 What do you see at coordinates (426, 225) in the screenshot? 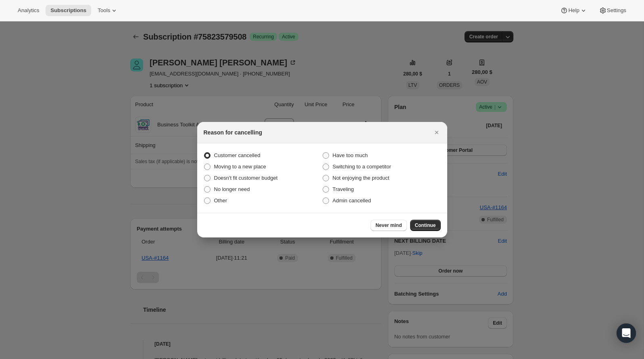
I see `button: Continue` at bounding box center [426, 225].